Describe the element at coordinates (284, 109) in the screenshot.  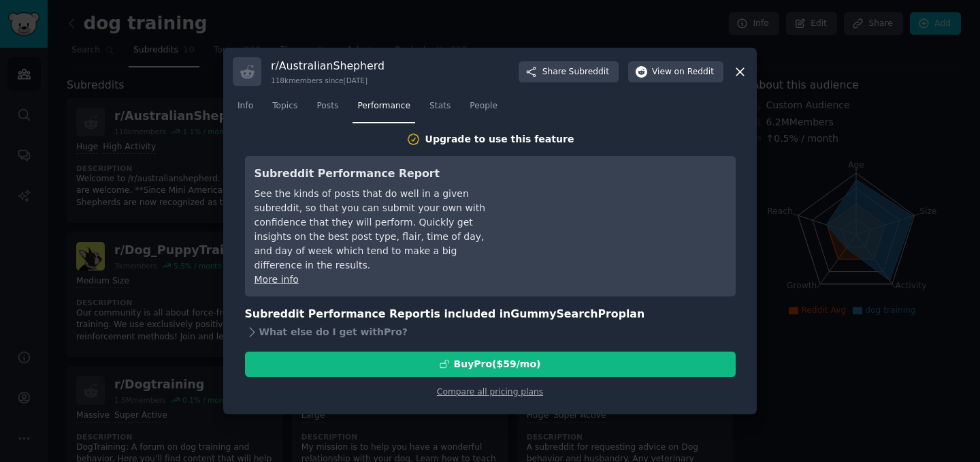
I see `a: Topics` at that location.